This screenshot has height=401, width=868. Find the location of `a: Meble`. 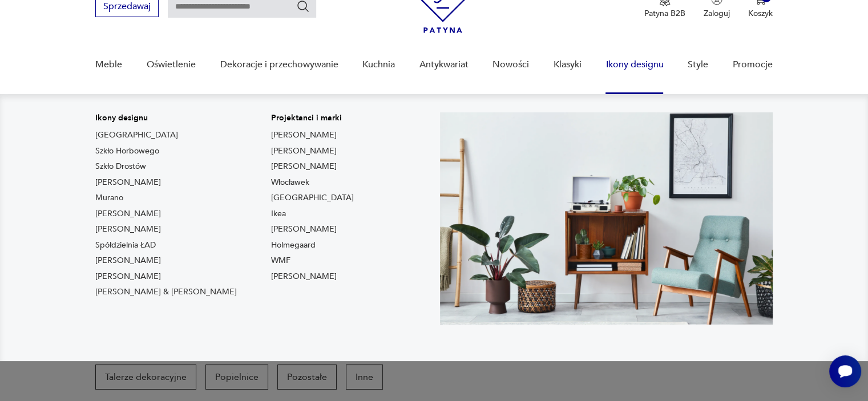

a: Meble is located at coordinates (108, 65).